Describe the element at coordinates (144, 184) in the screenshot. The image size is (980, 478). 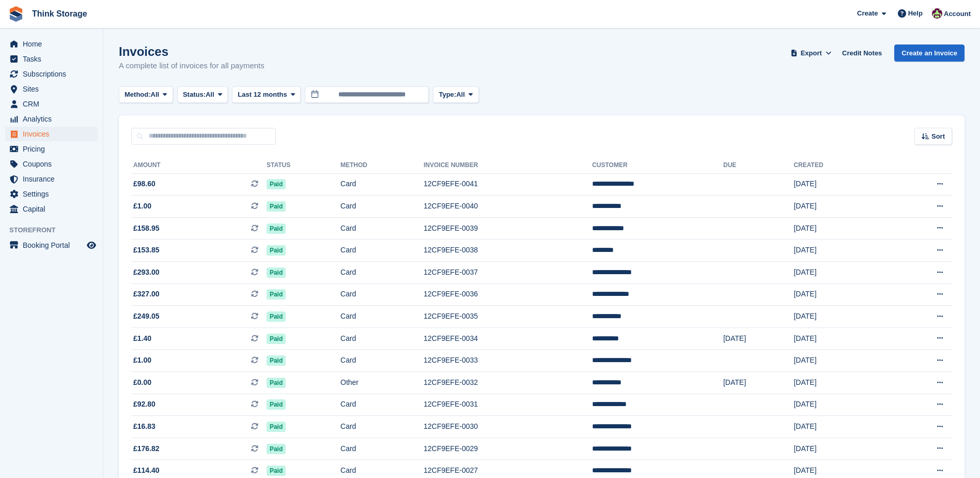
I see `span: £98.60` at that location.